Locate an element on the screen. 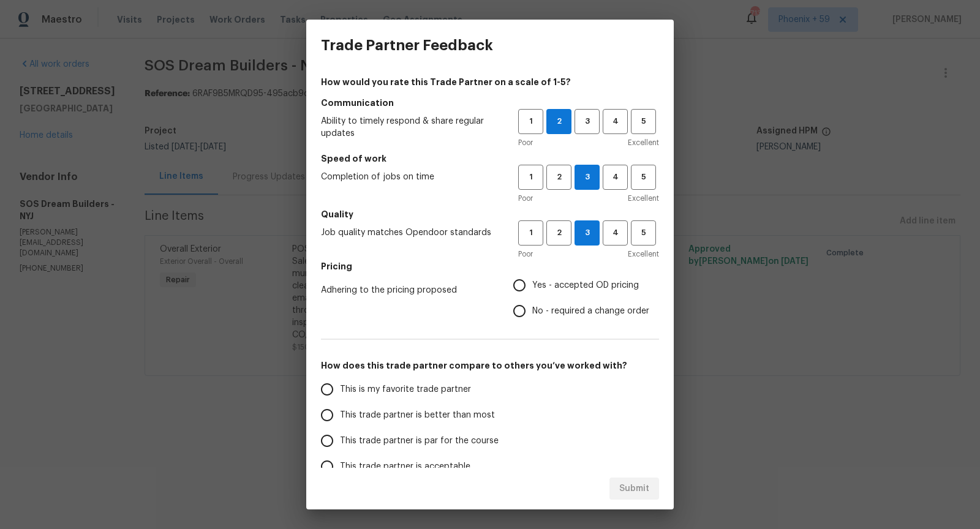  span: This trade partner is better than most is located at coordinates (417, 415).